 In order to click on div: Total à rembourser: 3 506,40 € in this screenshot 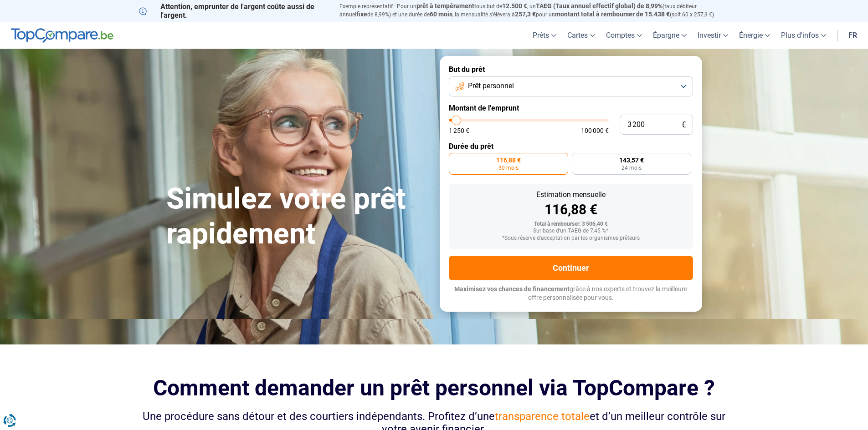, I will do `click(571, 224)`.